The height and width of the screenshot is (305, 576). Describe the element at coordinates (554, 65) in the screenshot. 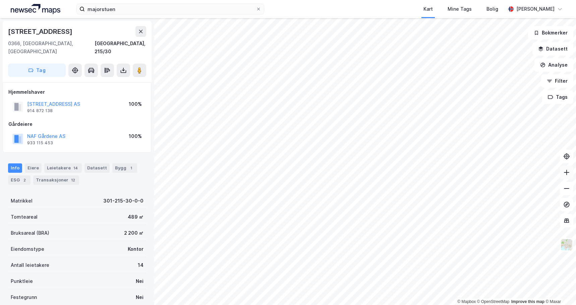

I see `button: Analyse` at that location.